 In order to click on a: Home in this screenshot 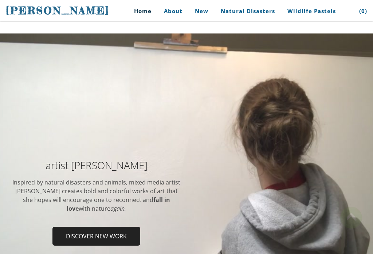, I will do `click(140, 11)`.